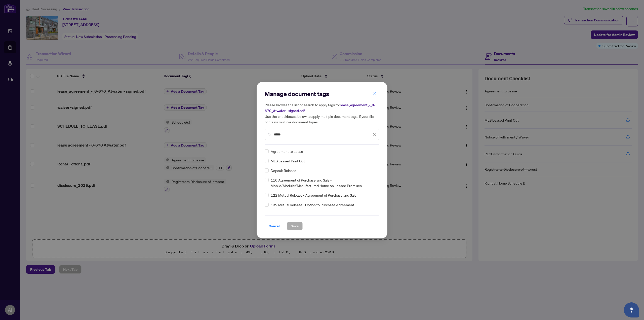 The width and height of the screenshot is (644, 320). What do you see at coordinates (322, 113) in the screenshot?
I see `h5: Please browse the list or search to apply tags to: Use the checkboxes below to apply multiple doc...` at bounding box center [322, 113].